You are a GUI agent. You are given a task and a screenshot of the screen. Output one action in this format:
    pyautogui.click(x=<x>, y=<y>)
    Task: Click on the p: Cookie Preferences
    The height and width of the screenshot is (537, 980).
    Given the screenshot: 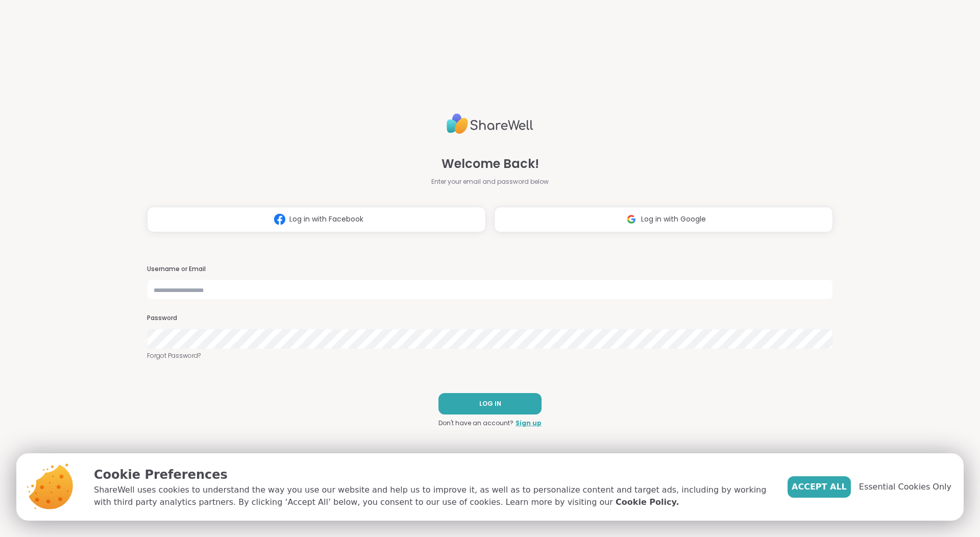 What is the action you would take?
    pyautogui.click(x=432, y=475)
    